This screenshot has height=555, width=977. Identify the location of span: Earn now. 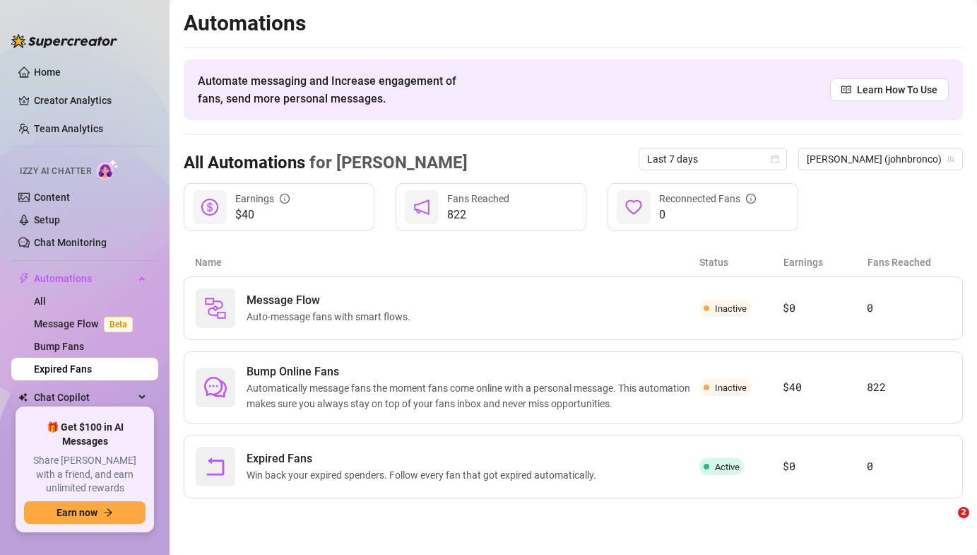
(77, 512).